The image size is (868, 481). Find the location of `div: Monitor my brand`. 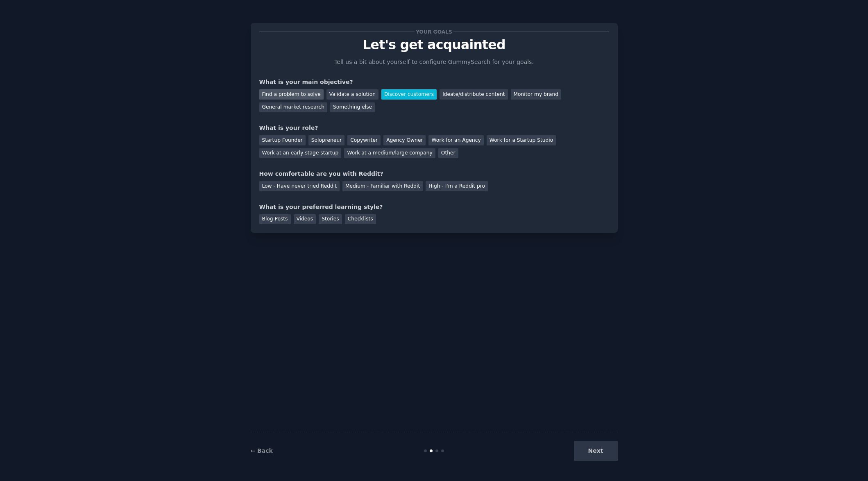

div: Monitor my brand is located at coordinates (536, 94).